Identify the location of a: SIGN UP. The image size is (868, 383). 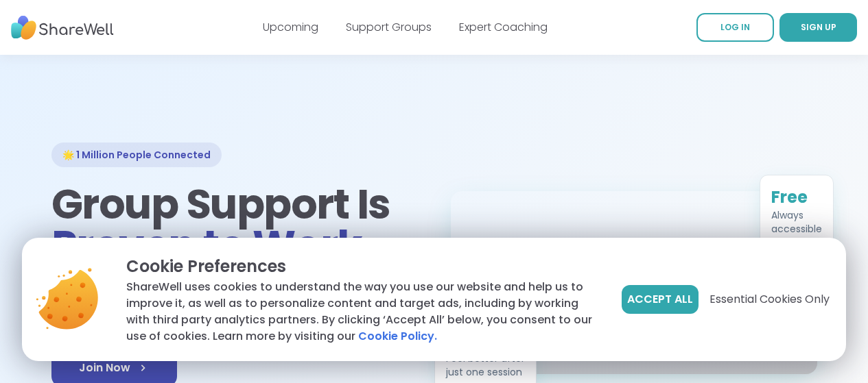
(818, 28).